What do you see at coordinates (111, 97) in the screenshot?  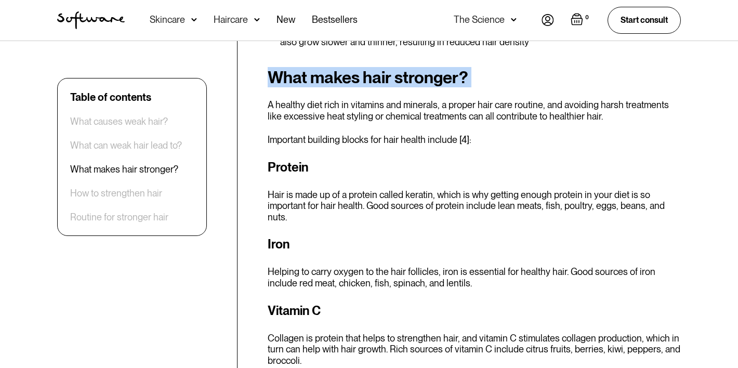 I see `div: Table of contents` at bounding box center [111, 97].